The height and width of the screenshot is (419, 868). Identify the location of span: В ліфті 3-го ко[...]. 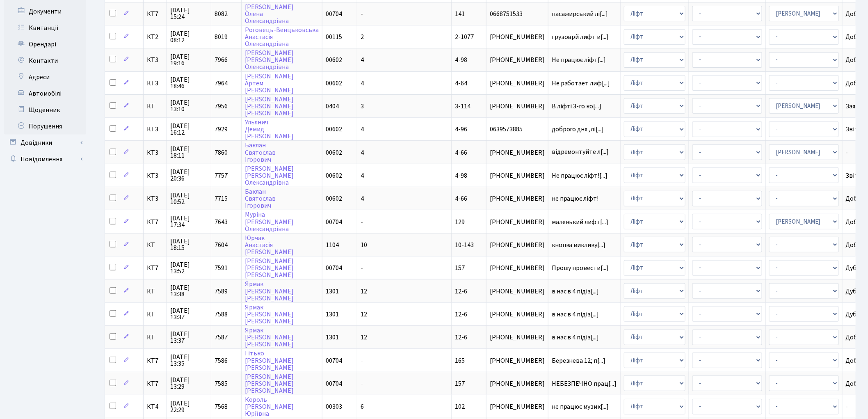
(577, 106).